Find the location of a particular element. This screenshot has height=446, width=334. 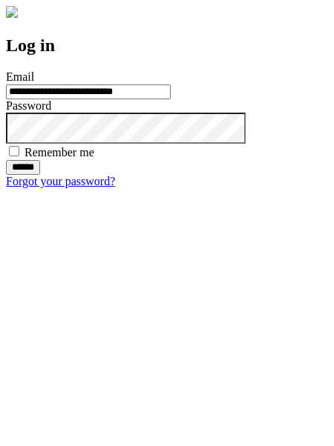

label: Email is located at coordinates (20, 76).